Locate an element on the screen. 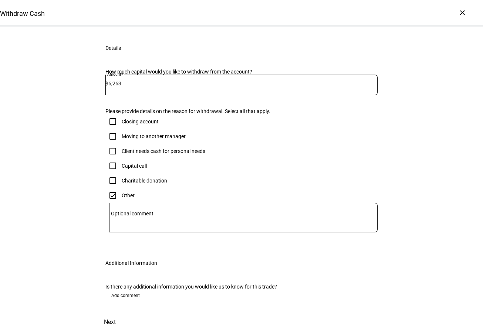 The height and width of the screenshot is (331, 483). span: Next is located at coordinates (110, 322).